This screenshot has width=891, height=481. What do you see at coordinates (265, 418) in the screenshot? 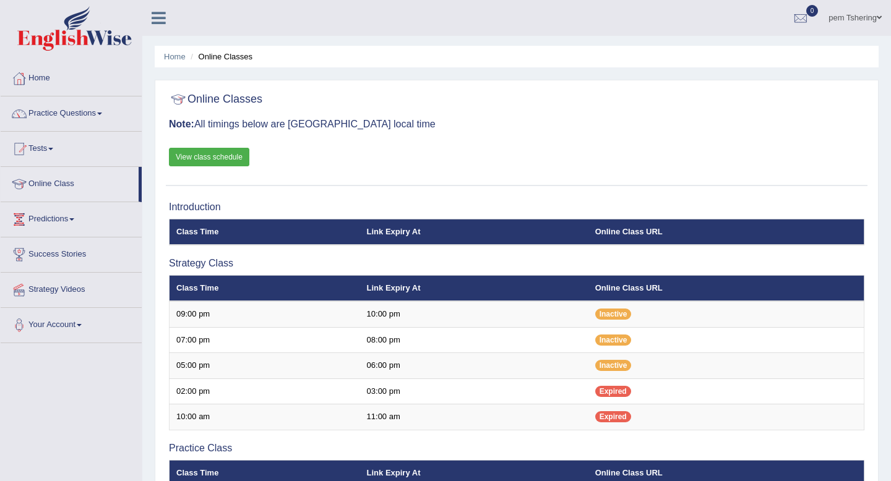
I see `td: 10:00 am` at bounding box center [265, 418].